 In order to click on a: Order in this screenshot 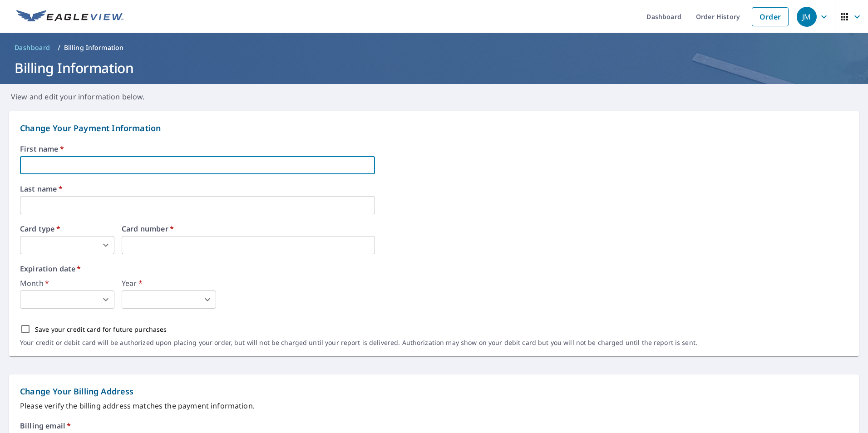, I will do `click(770, 17)`.